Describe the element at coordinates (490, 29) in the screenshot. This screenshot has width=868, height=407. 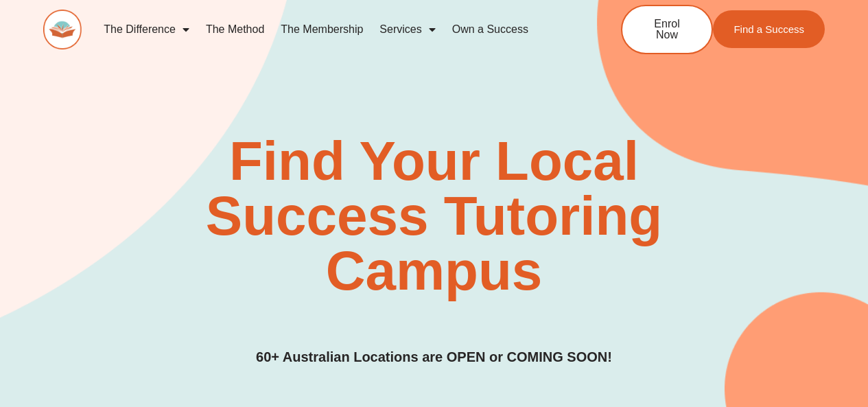
I see `a: Own a Success` at that location.